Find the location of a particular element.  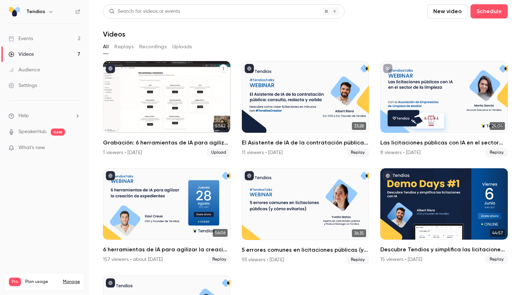

span: 53:42 is located at coordinates (220, 126).